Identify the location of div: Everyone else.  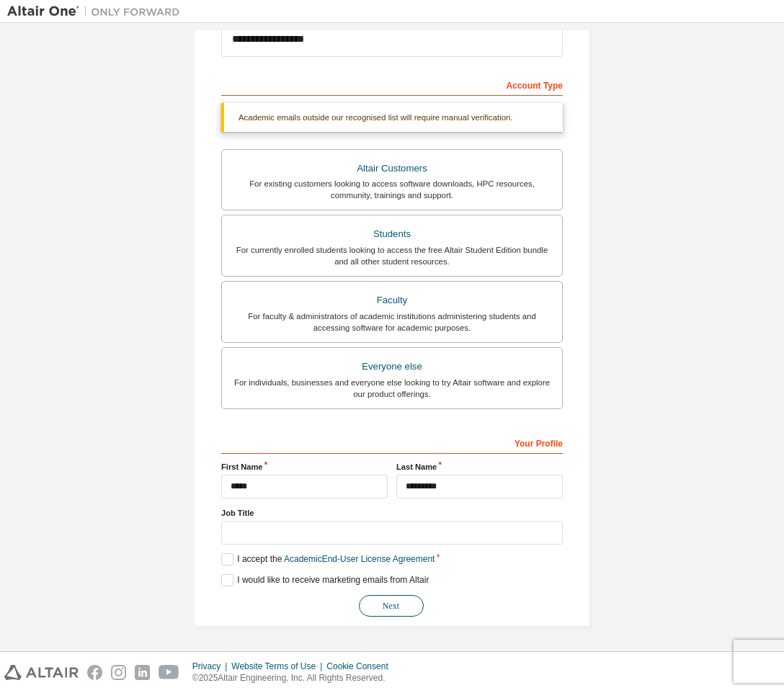
(392, 367).